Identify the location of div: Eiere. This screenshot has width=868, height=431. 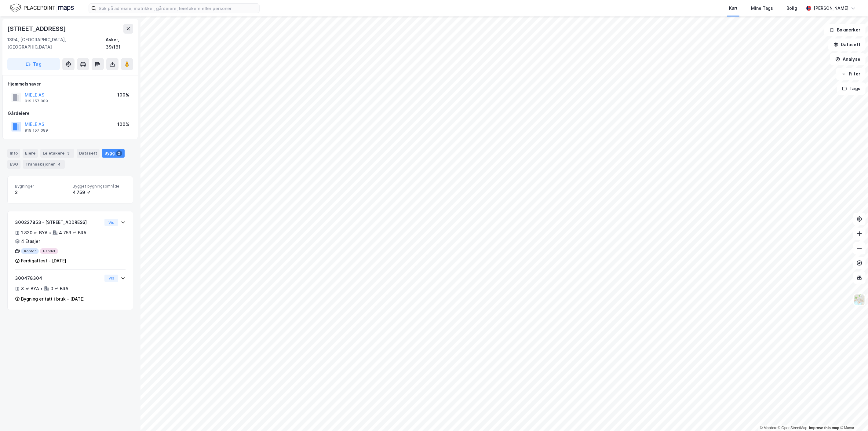
(30, 153).